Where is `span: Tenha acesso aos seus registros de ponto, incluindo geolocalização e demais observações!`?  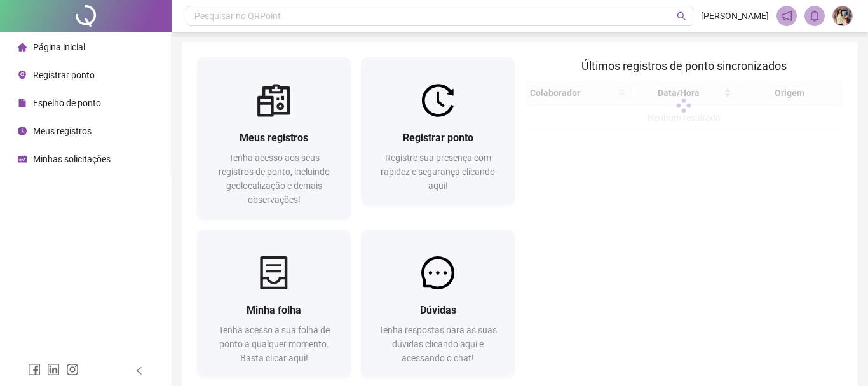
span: Tenha acesso aos seus registros de ponto, incluindo geolocalização e demais observações! is located at coordinates (274, 179).